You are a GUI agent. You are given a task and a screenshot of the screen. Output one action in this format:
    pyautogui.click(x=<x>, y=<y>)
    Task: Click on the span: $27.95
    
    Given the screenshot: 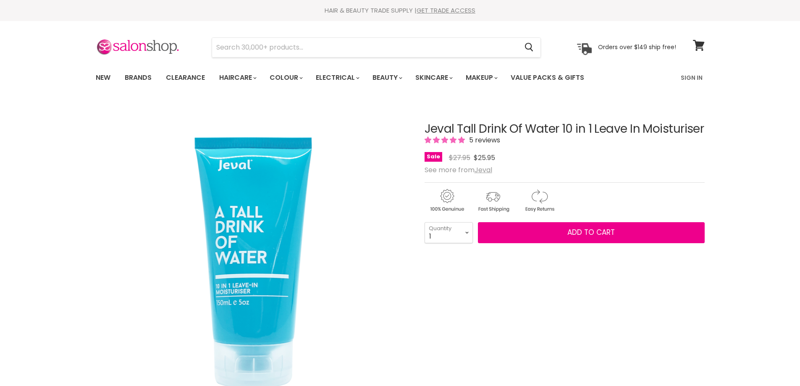 What is the action you would take?
    pyautogui.click(x=459, y=157)
    